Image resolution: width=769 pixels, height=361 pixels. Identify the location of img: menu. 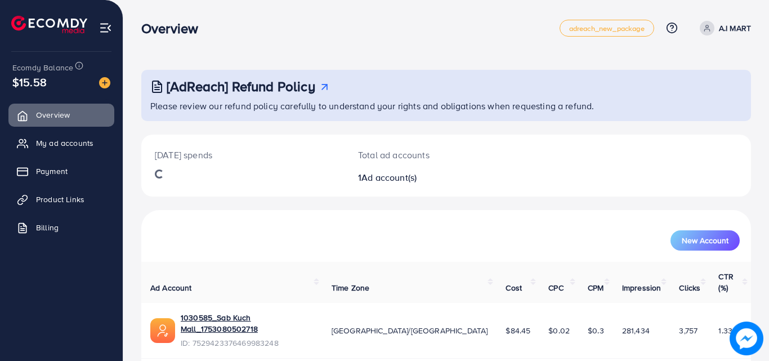
(105, 28).